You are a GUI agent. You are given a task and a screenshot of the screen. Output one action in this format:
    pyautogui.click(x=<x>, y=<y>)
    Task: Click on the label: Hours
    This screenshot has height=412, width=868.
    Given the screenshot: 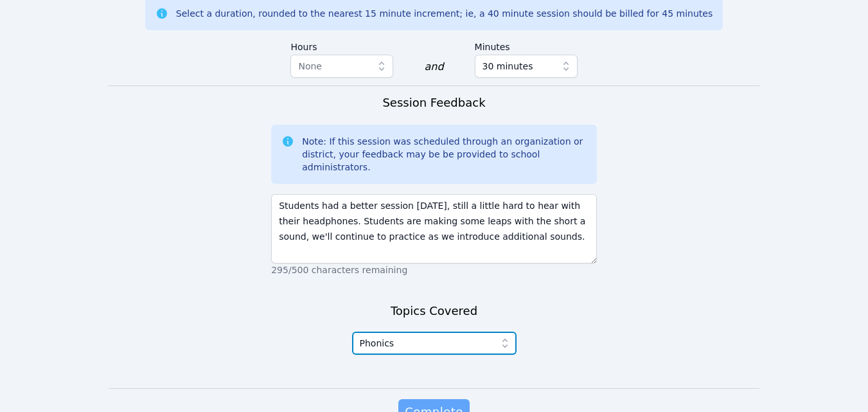 What is the action you would take?
    pyautogui.click(x=341, y=45)
    